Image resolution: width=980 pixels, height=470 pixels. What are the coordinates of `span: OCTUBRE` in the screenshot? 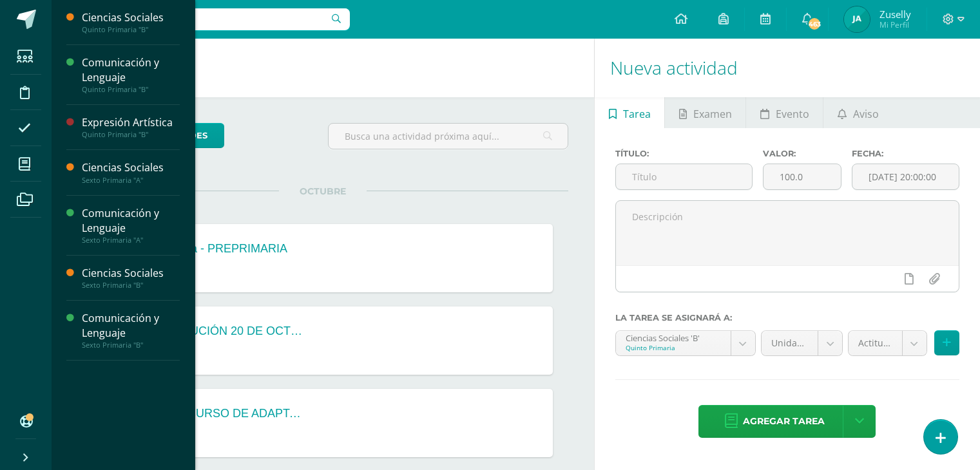 It's located at (322, 192).